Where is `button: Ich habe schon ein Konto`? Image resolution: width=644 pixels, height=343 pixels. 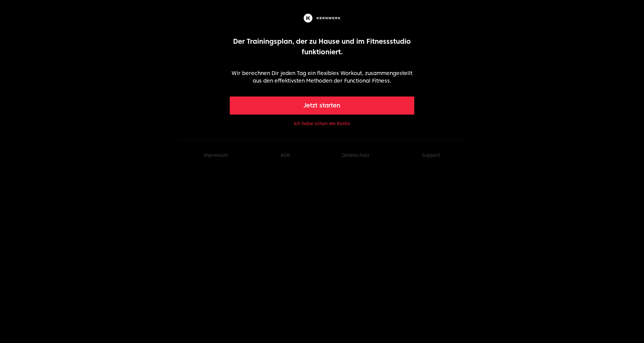
button: Ich habe schon ein Konto is located at coordinates (322, 123).